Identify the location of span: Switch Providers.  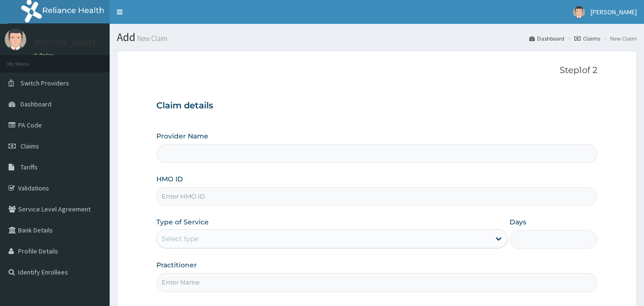
(45, 83).